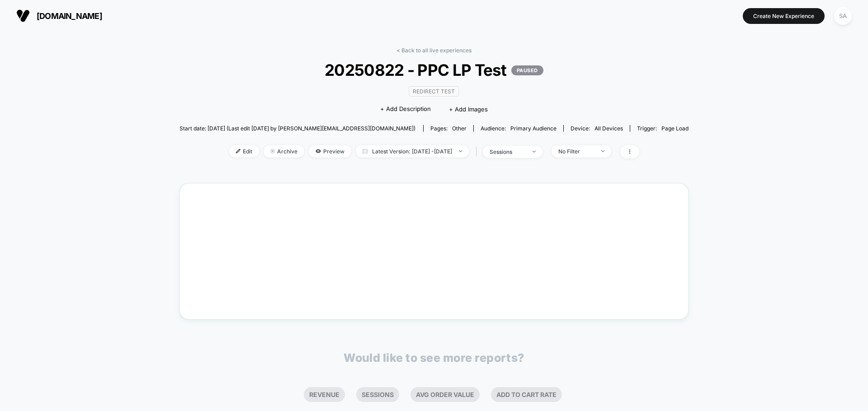 This screenshot has height=411, width=868. What do you see at coordinates (330, 152) in the screenshot?
I see `span: Preview` at bounding box center [330, 152].